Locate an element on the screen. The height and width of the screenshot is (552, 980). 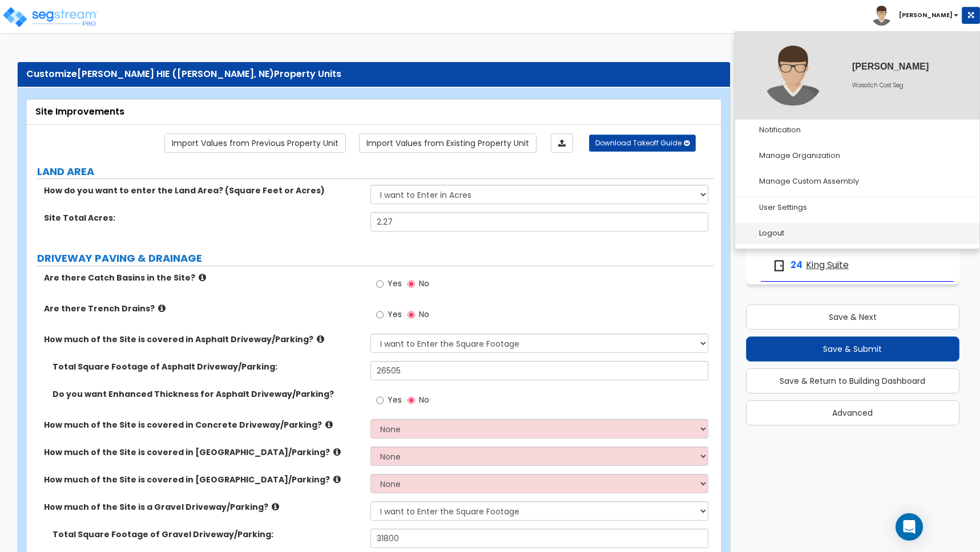
img: logo_pro_r.png is located at coordinates (51, 17).